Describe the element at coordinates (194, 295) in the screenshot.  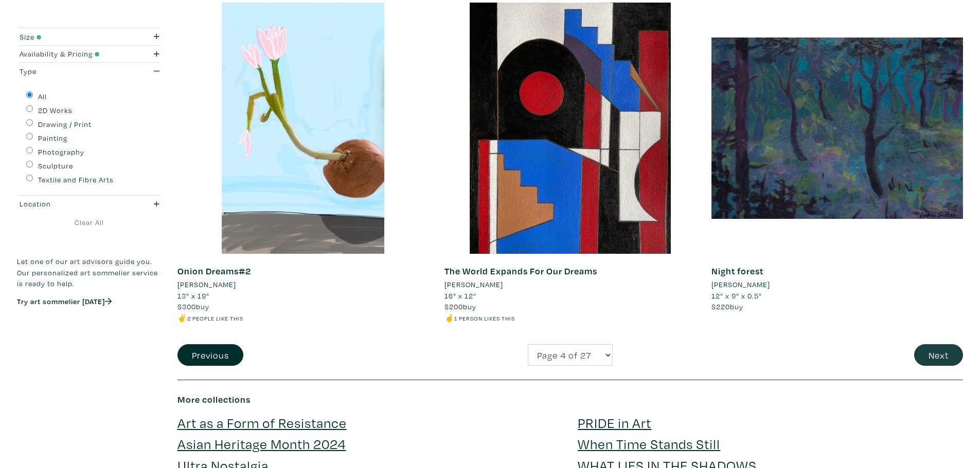
I see `span: 13" x 19"` at that location.